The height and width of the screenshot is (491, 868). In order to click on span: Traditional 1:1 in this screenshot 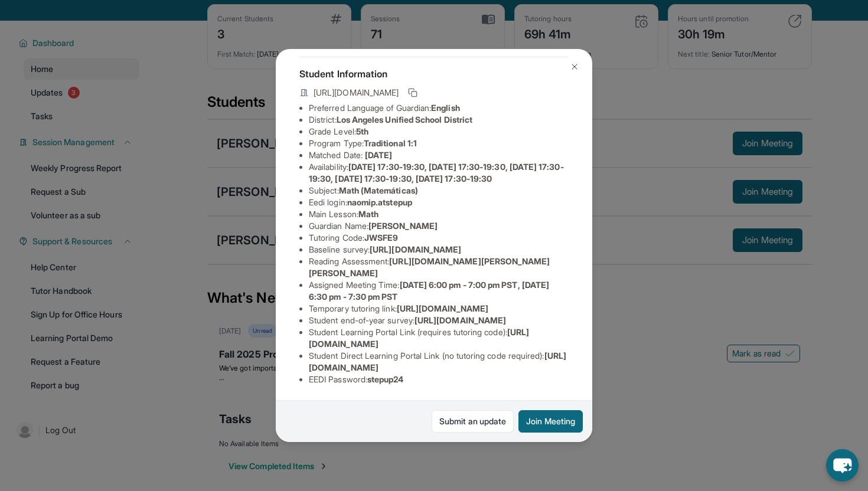, I will do `click(390, 142)`.